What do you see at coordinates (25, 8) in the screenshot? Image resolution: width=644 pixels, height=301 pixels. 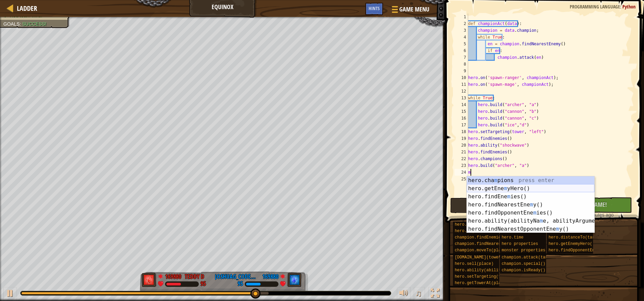 I see `a: Ladder` at bounding box center [25, 8].